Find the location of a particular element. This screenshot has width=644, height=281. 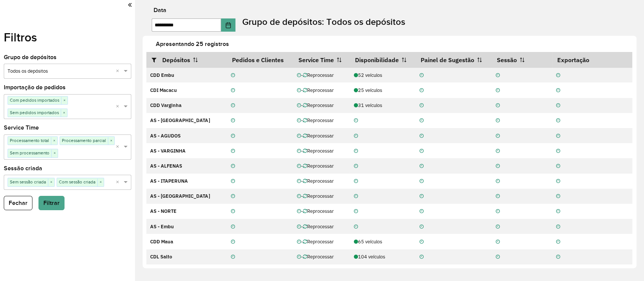

label: Importação de pedidos is located at coordinates (35, 88).